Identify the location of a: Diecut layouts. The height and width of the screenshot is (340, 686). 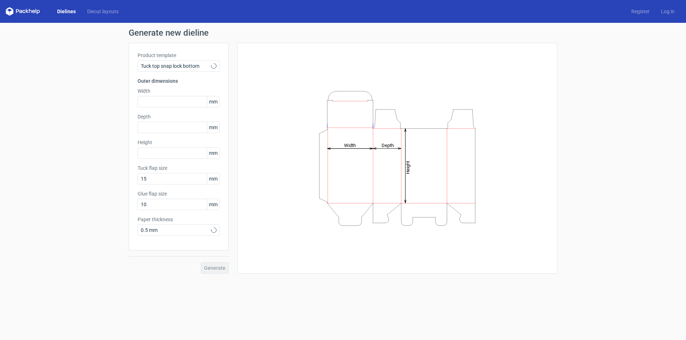
(103, 11).